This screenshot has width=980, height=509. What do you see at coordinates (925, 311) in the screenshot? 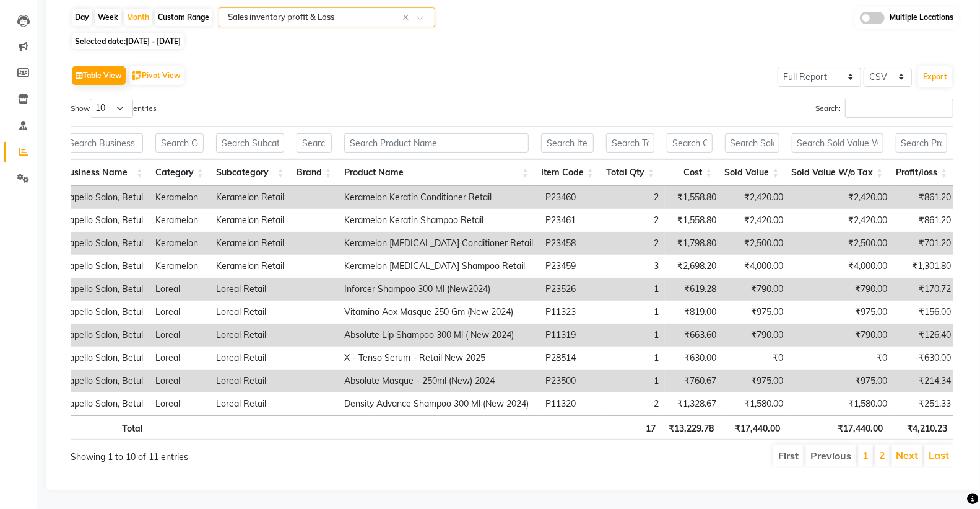
I see `td: ₹156.00` at bounding box center [925, 311].